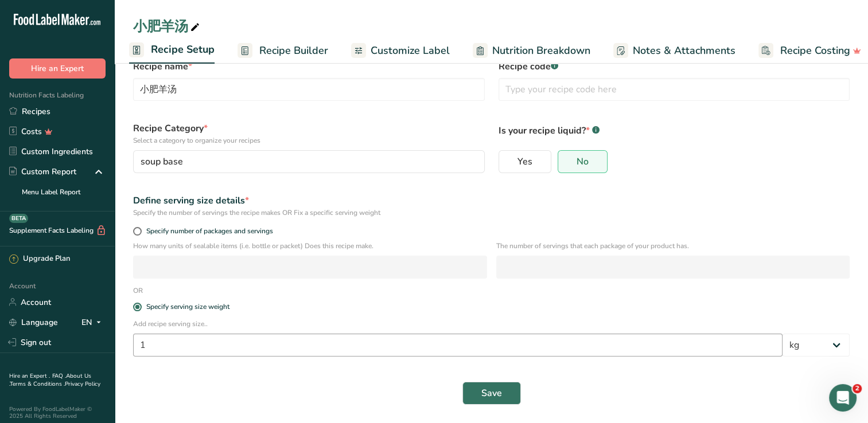 The height and width of the screenshot is (423, 868). Describe the element at coordinates (491, 213) in the screenshot. I see `div: Specify the number of servings the recipe makes OR Fix a specific serving weight` at that location.